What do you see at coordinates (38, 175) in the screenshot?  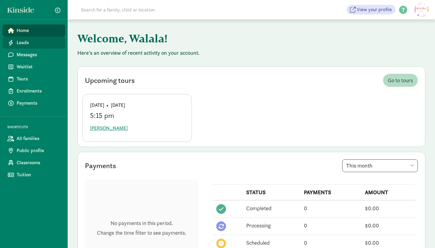 I see `span: Tuition` at bounding box center [38, 175].